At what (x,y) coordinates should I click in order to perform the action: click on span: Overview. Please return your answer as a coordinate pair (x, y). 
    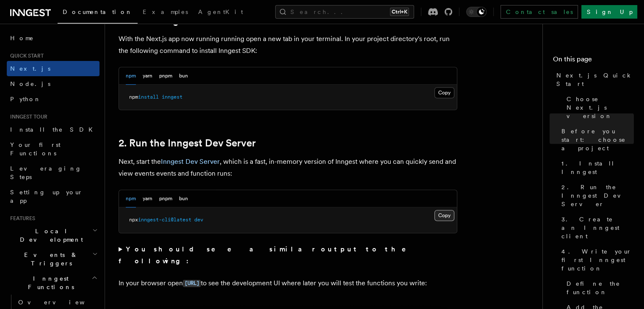
    Looking at the image, I should click on (62, 302).